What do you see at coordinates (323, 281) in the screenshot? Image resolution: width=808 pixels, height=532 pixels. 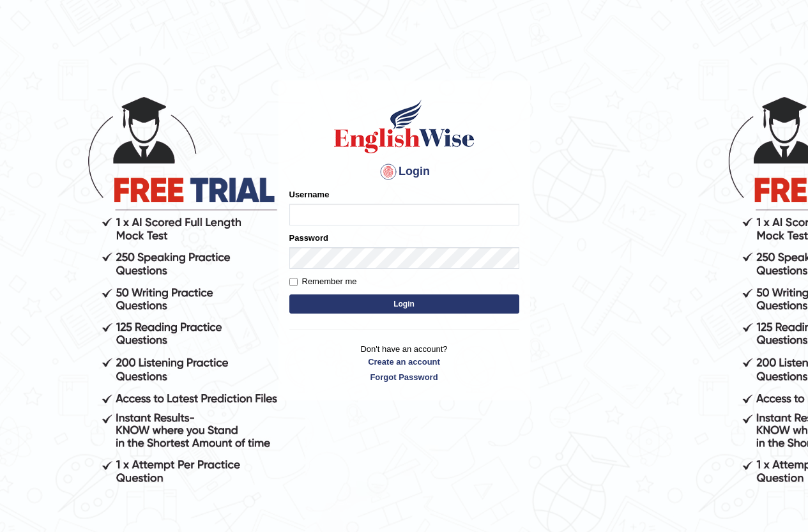 I see `label: Remember me` at bounding box center [323, 281].